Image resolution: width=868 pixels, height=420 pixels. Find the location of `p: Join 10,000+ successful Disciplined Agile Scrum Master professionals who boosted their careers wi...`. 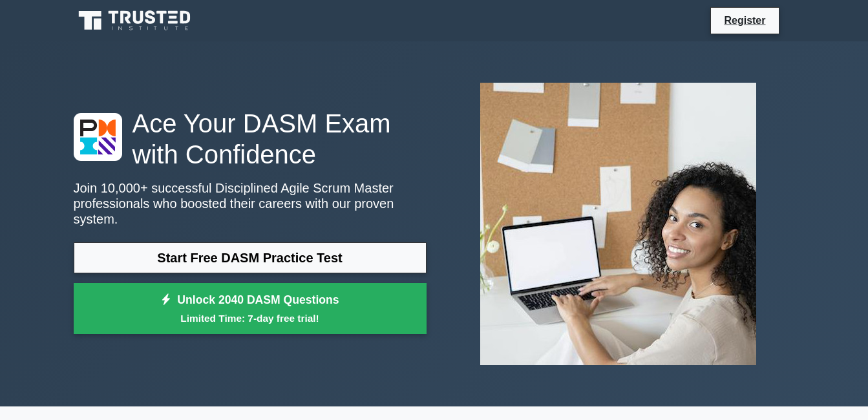

p: Join 10,000+ successful Disciplined Agile Scrum Master professionals who boosted their careers wi... is located at coordinates (250, 203).